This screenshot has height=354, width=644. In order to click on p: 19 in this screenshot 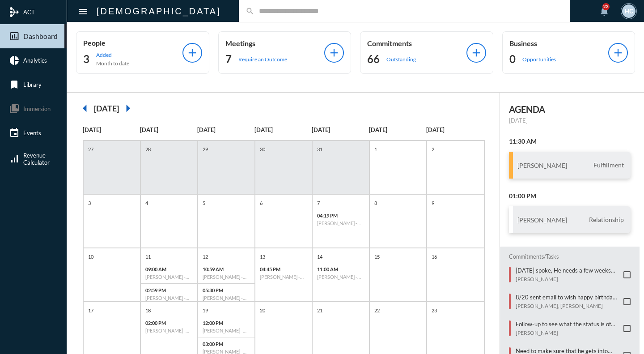, I will do `click(205, 310)`.